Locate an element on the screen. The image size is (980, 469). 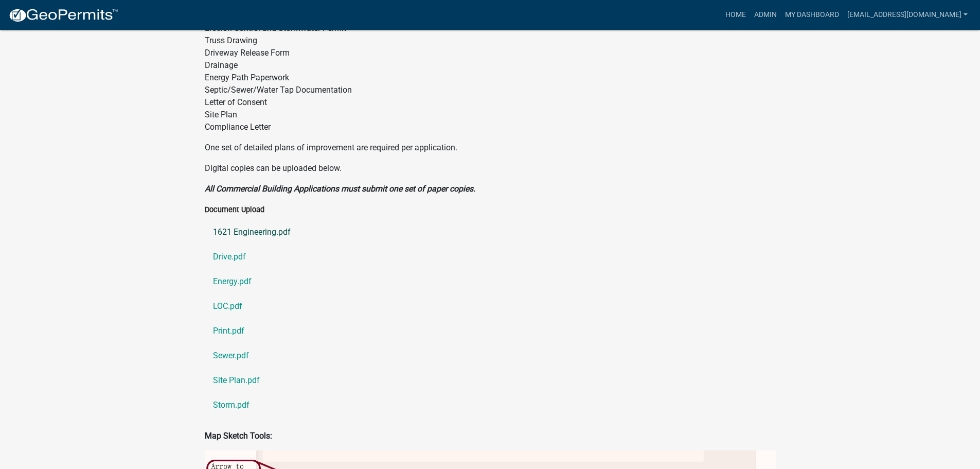
a: Admin is located at coordinates (765, 15).